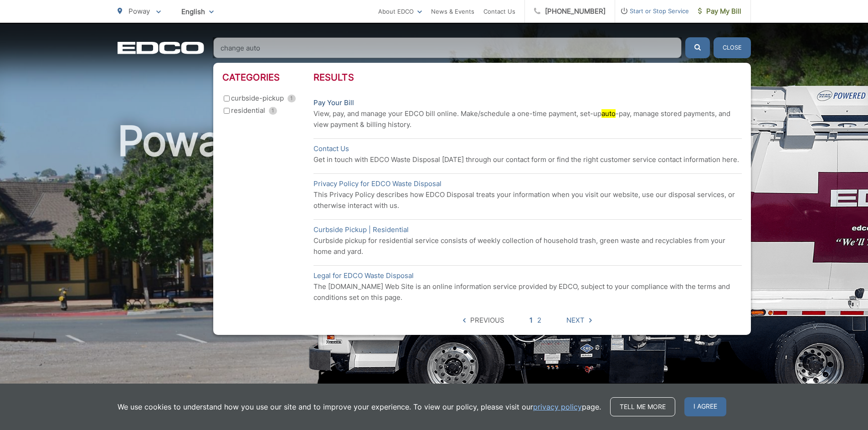 The image size is (868, 430). Describe the element at coordinates (487, 321) in the screenshot. I see `span: Previous` at that location.